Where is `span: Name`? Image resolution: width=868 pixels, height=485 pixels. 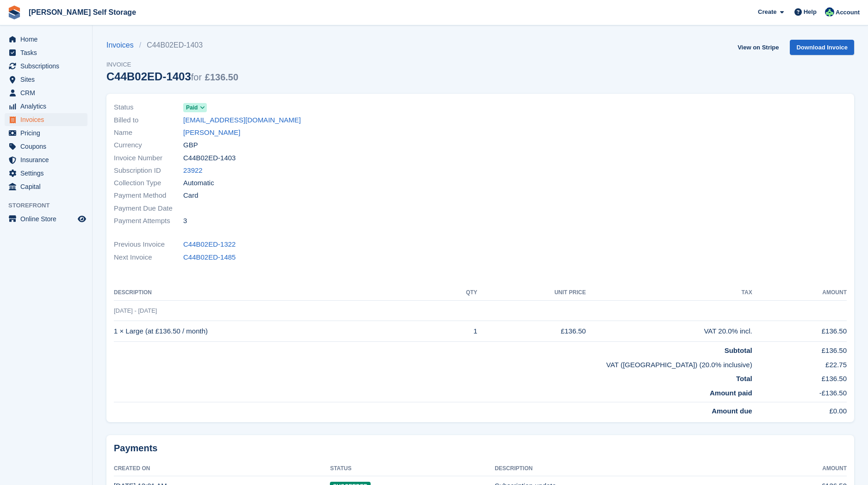 span: Name is located at coordinates (148, 132).